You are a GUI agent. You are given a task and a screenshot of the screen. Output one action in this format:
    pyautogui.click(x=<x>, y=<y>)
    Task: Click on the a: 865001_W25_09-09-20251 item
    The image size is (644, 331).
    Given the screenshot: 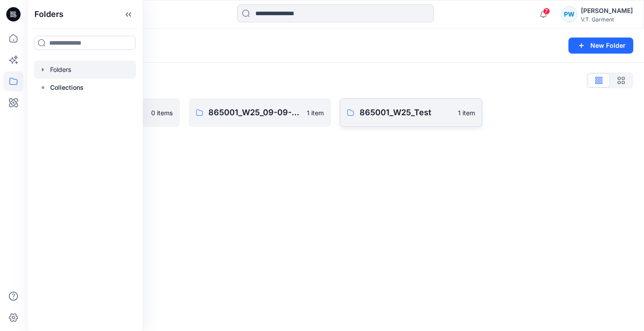 What is the action you would take?
    pyautogui.click(x=260, y=113)
    